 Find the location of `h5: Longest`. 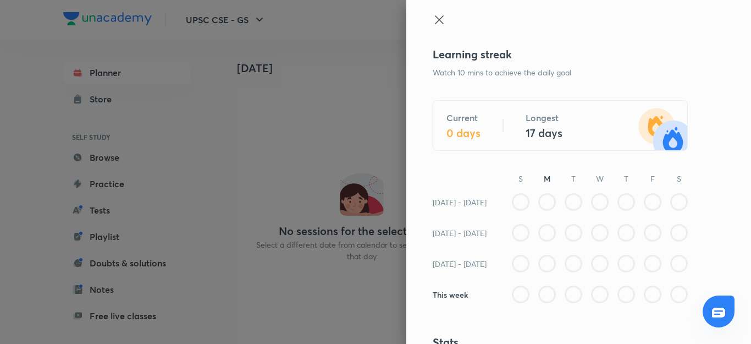

h5: Longest is located at coordinates (544, 118).